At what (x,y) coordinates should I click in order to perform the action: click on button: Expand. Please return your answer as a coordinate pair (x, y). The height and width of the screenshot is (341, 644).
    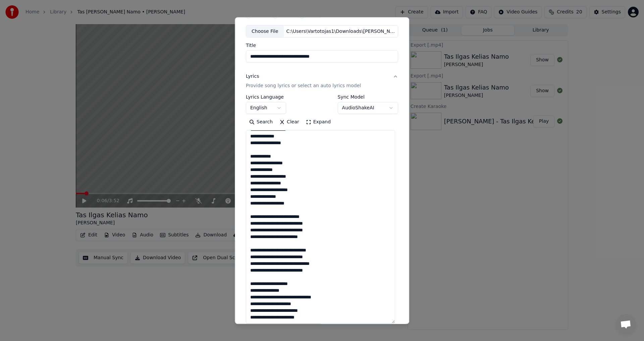
    Looking at the image, I should click on (318, 122).